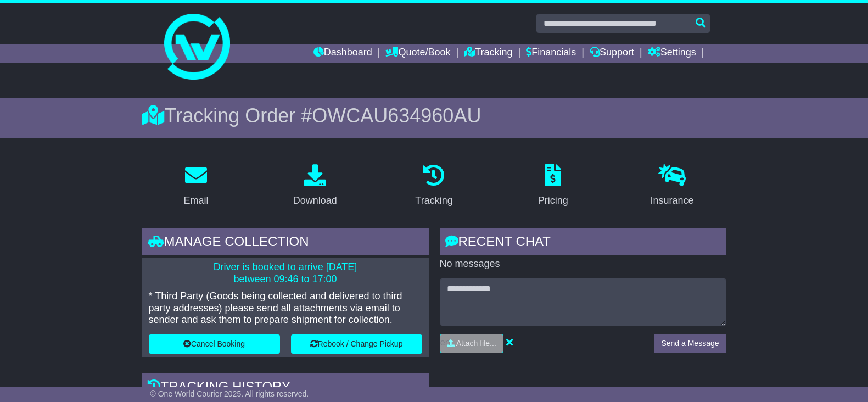  I want to click on div: Email, so click(195, 200).